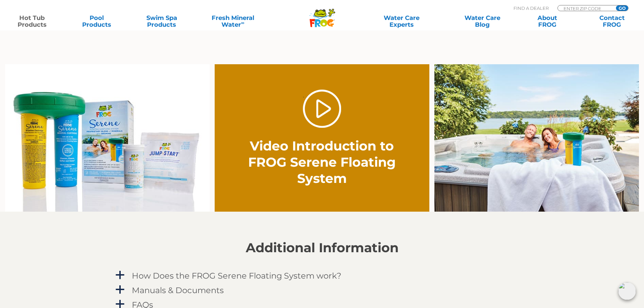 This screenshot has height=308, width=644. I want to click on a: Swim SpaProducts, so click(162, 22).